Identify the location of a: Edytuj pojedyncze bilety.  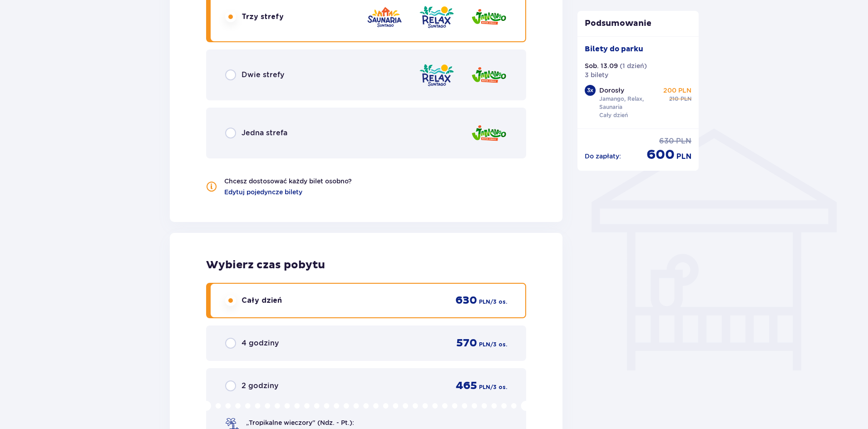
(263, 192).